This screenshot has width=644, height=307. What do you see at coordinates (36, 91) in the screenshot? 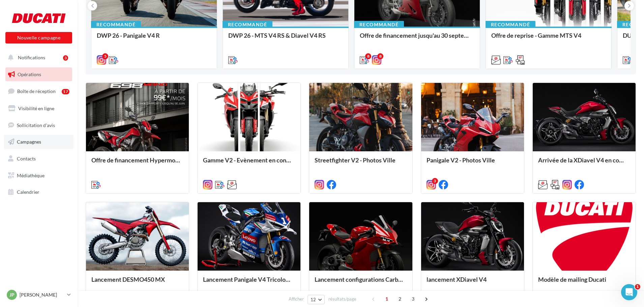
I see `span: Boîte de réception` at bounding box center [36, 91].